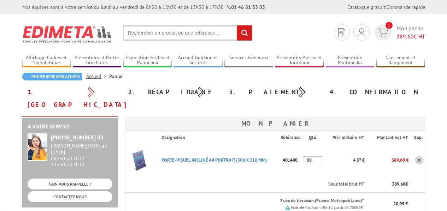 Image resolution: width=447 pixels, height=211 pixels. Describe the element at coordinates (375, 92) in the screenshot. I see `div: 4. Confirmation` at that location.